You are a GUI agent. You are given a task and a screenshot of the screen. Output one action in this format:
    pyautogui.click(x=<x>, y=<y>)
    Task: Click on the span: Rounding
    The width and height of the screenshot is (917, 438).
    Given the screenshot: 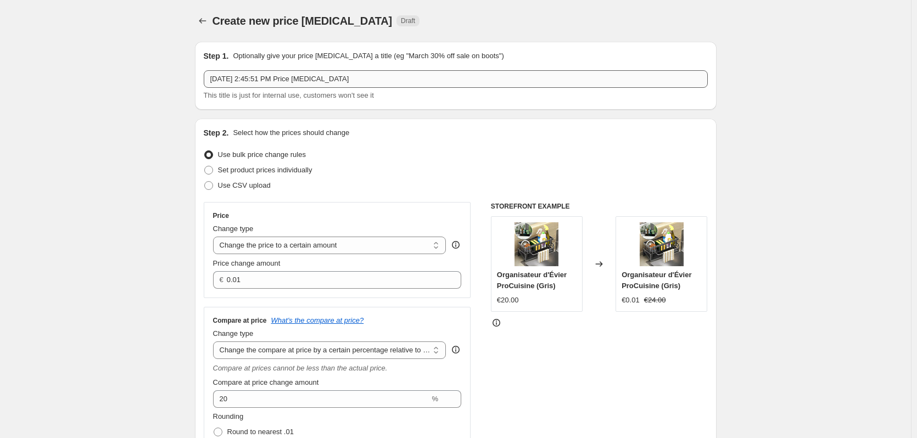 What is the action you would take?
    pyautogui.click(x=228, y=416)
    